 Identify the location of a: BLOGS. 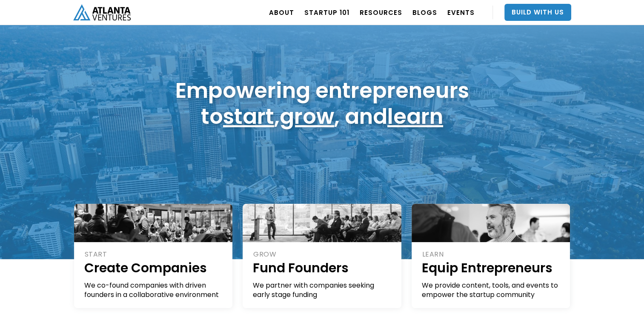
(425, 12).